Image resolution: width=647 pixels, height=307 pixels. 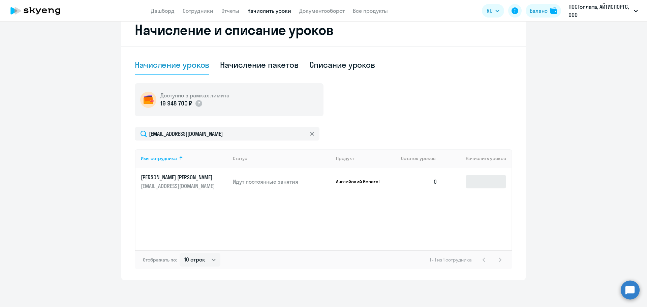 What do you see at coordinates (230, 11) in the screenshot?
I see `a: Отчеты` at bounding box center [230, 11].